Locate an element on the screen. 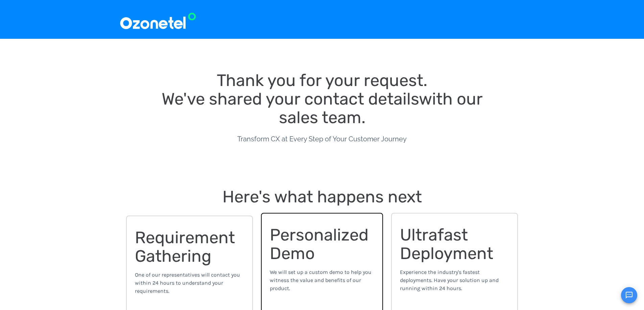  span: Here's what happens next is located at coordinates (322, 197).